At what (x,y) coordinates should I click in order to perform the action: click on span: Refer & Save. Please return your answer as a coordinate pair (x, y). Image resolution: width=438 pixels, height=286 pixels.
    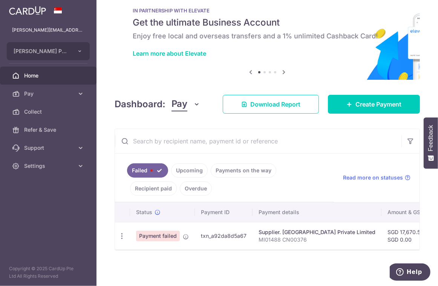
    Looking at the image, I should click on (49, 130).